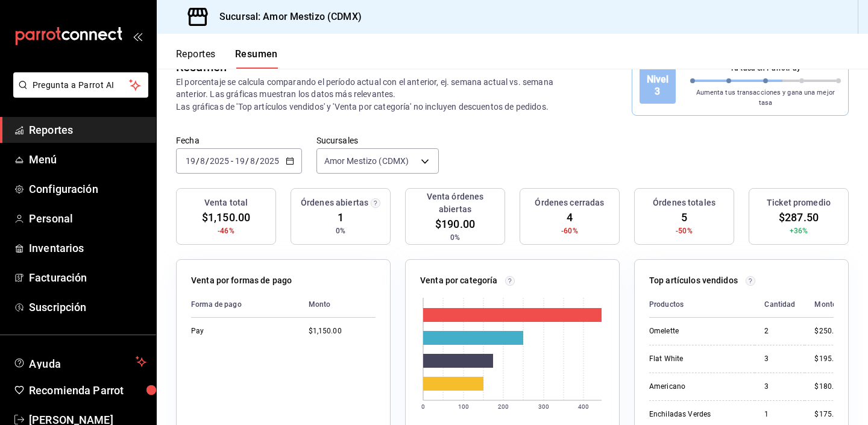 This screenshot has width=868, height=425. I want to click on button: open_drawer_menu, so click(137, 36).